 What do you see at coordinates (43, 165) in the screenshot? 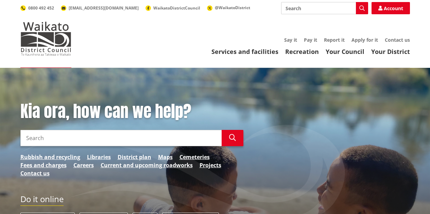
I see `a: Fees and charges` at bounding box center [43, 165].